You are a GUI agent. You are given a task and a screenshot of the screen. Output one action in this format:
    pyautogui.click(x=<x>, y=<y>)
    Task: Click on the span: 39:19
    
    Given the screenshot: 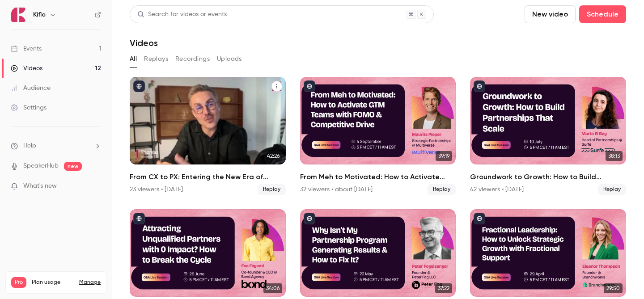 What is the action you would take?
    pyautogui.click(x=444, y=156)
    